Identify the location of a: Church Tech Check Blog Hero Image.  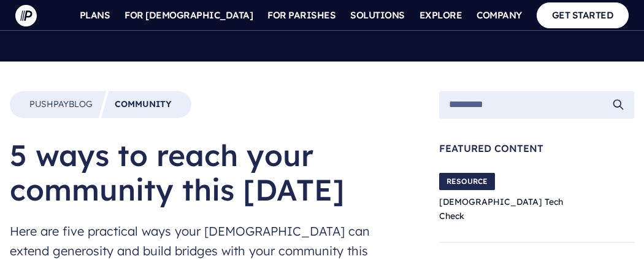
(605, 197).